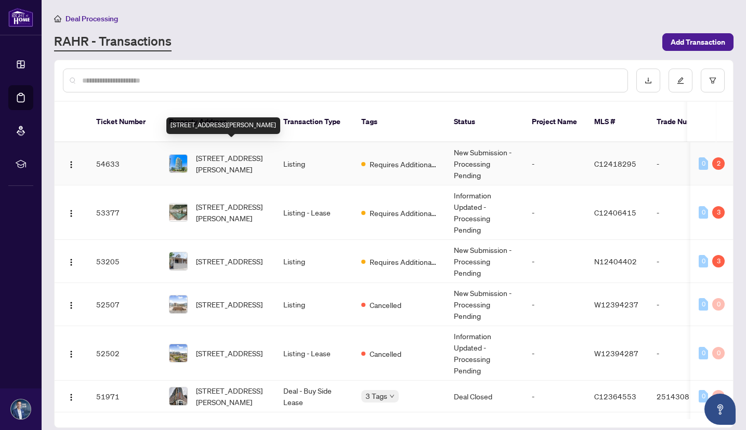  I want to click on span: Deal Processing, so click(91, 19).